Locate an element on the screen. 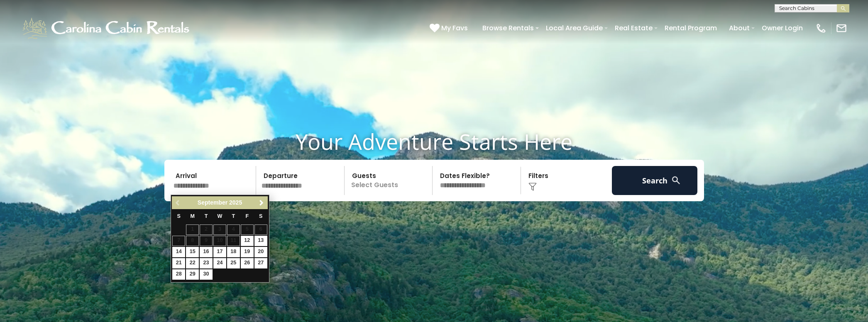 Image resolution: width=868 pixels, height=322 pixels. h1: Your Adventure Starts Here is located at coordinates (434, 141).